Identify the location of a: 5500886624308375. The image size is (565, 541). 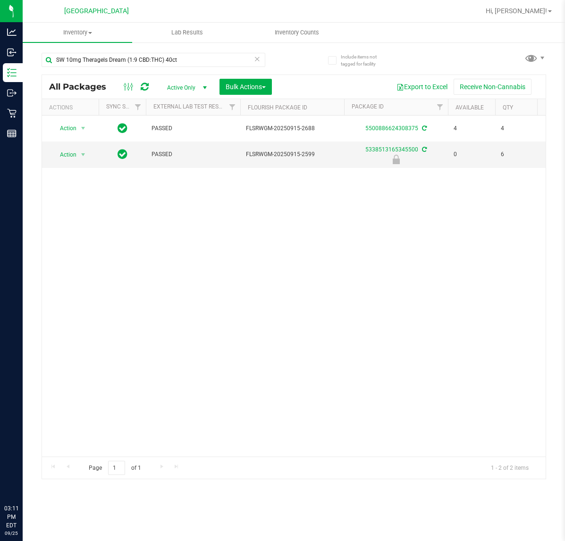
(392, 128).